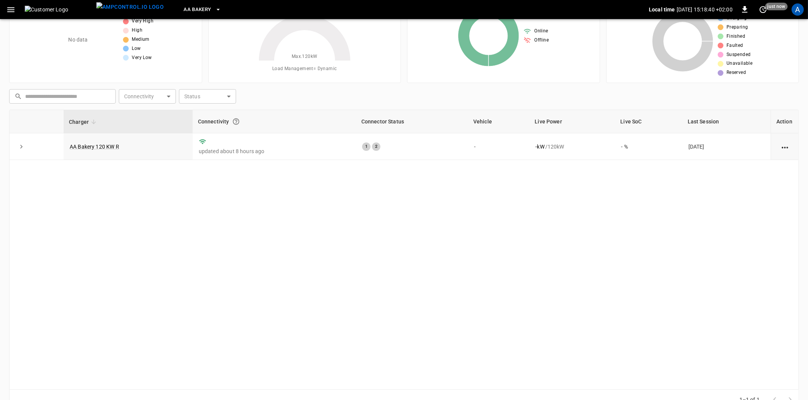 Image resolution: width=808 pixels, height=400 pixels. I want to click on span: Very High, so click(142, 21).